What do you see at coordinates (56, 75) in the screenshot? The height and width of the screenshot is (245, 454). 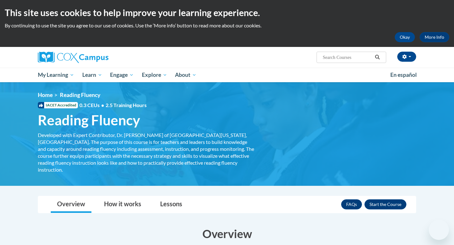 I see `span: My Learning` at bounding box center [56, 75].